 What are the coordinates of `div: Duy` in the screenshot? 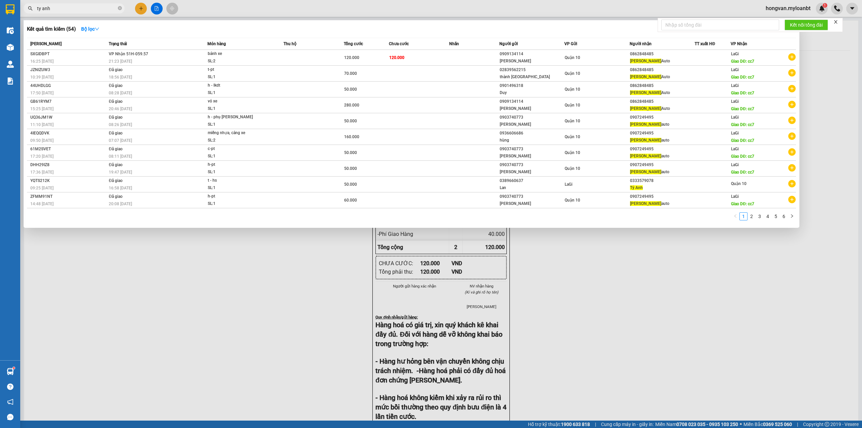 It's located at (532, 93).